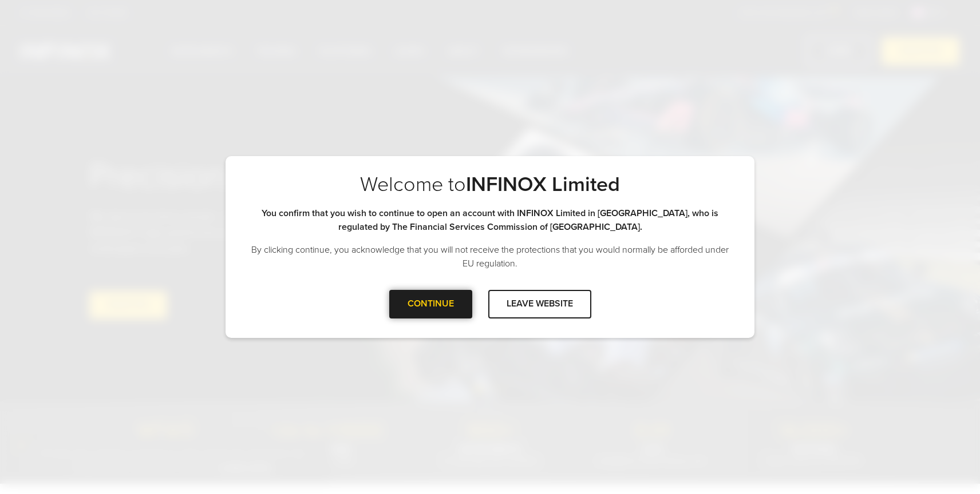 This screenshot has height=494, width=980. I want to click on div: CONTINUE, so click(430, 303).